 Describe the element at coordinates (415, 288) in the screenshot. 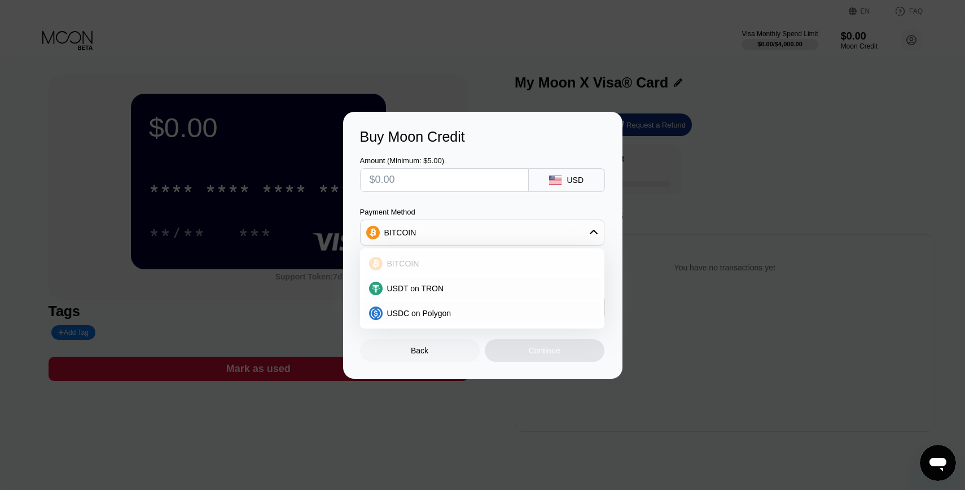

I see `span: USDT on TRON` at that location.